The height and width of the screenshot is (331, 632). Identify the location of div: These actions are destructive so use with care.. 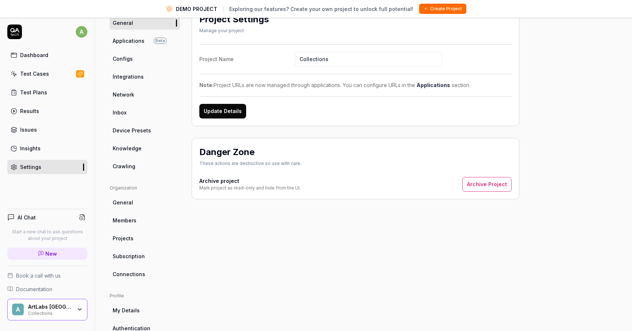
(250, 163).